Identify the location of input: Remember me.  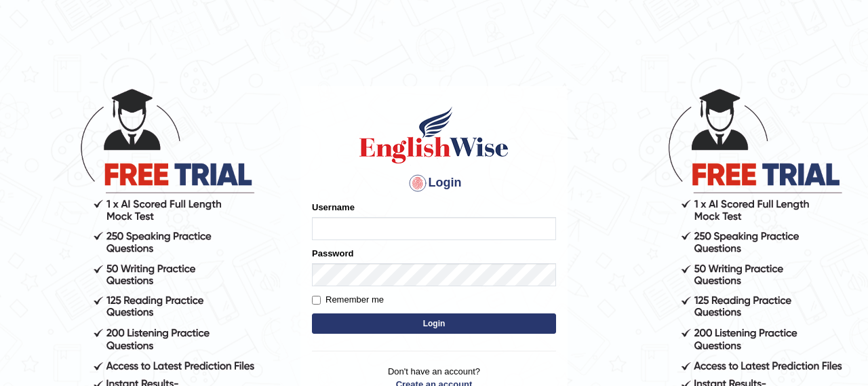
(316, 300).